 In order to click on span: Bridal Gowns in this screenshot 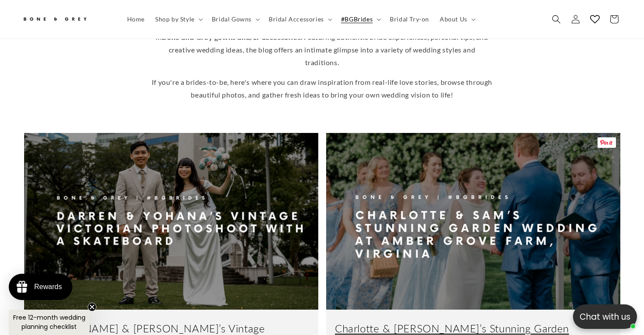, I will do `click(231, 19)`.